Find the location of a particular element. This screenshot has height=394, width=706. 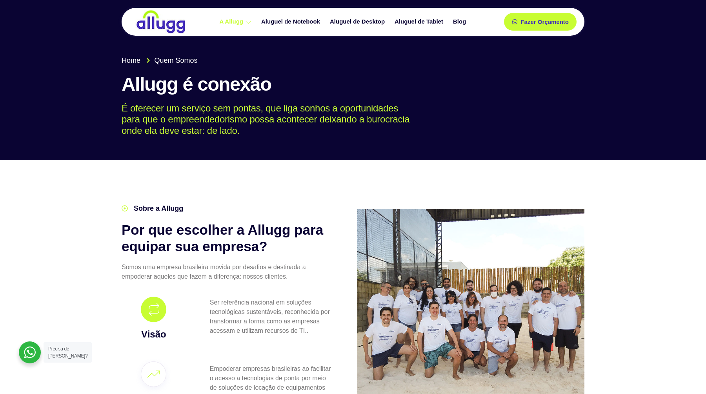

span: Fazer Orçamento is located at coordinates (544, 22).